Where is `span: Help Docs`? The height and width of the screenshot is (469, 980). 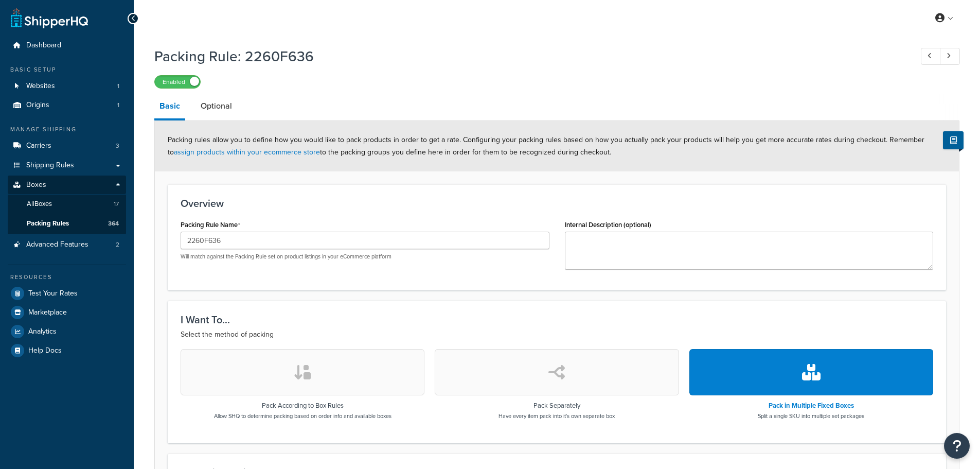
span: Help Docs is located at coordinates (45, 351).